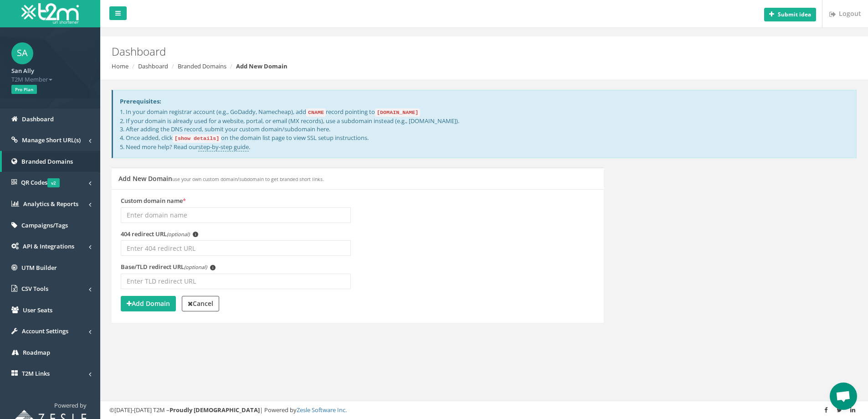  I want to click on span: Branded Domains, so click(47, 161).